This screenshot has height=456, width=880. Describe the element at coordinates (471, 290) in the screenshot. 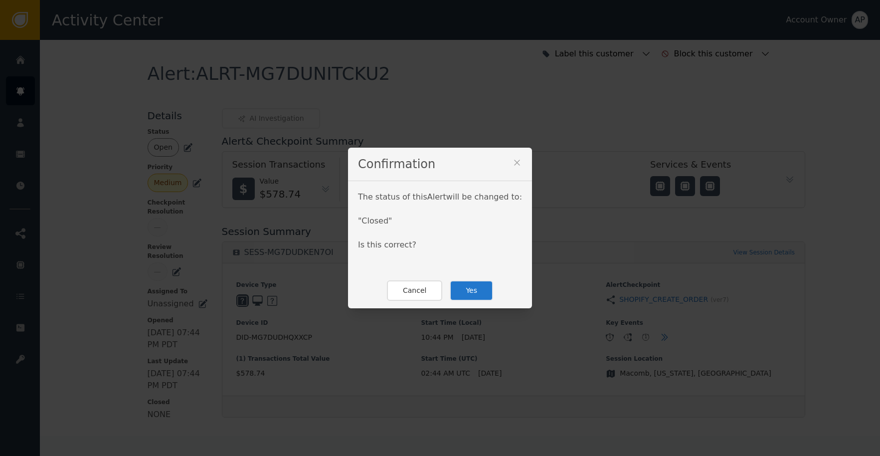

I see `button: Yes` at that location.